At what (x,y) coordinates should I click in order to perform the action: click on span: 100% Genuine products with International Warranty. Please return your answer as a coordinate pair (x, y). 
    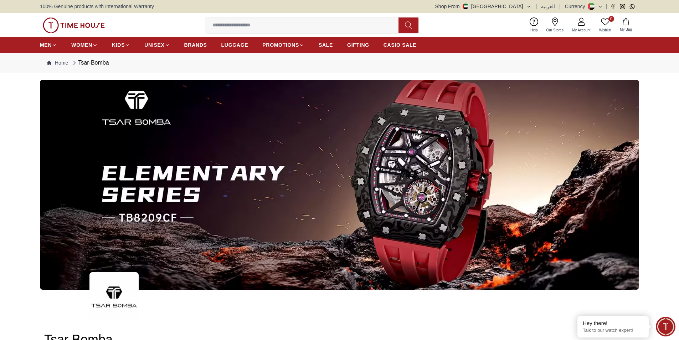
    Looking at the image, I should click on (97, 6).